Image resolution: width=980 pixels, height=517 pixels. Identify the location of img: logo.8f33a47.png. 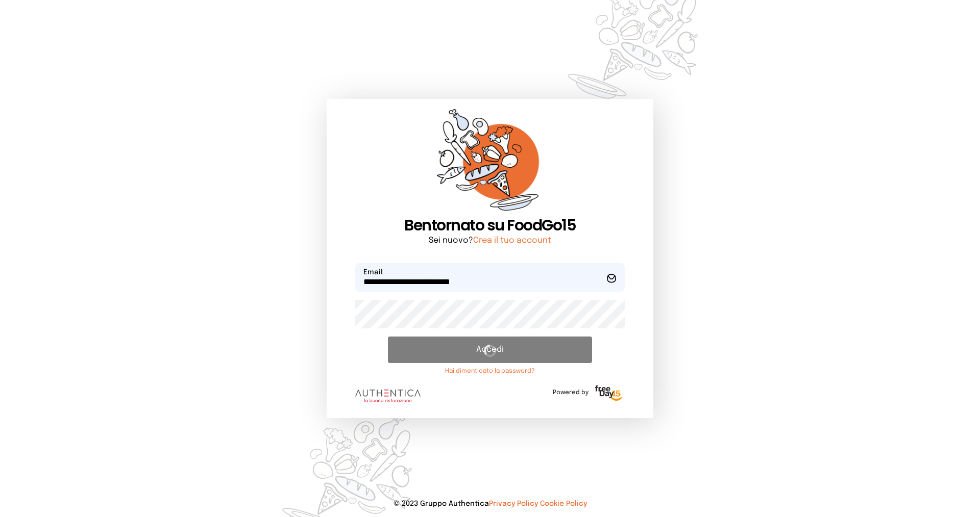
(388, 396).